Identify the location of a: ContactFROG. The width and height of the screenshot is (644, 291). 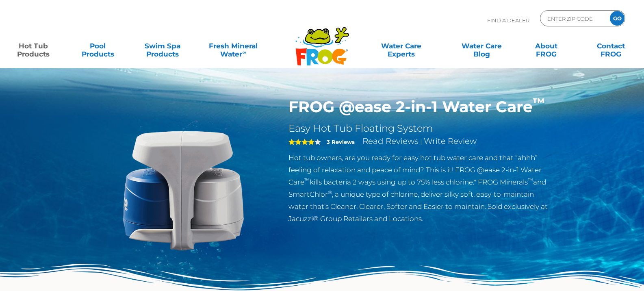
(611, 46).